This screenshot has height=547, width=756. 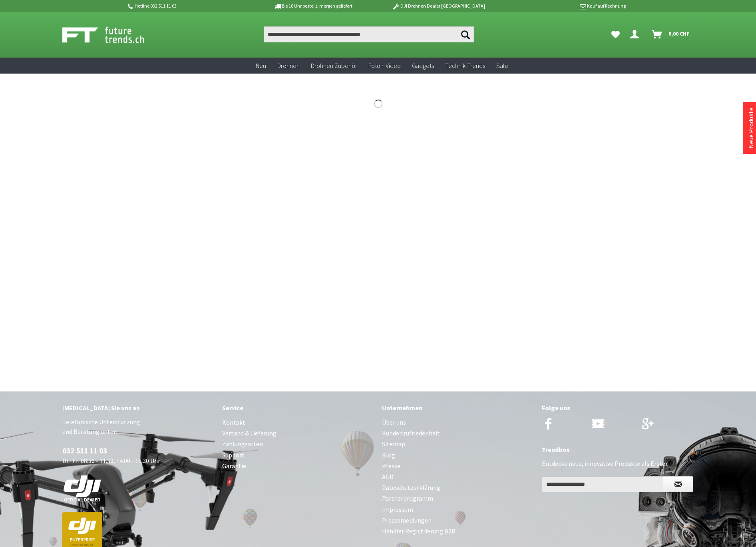 I want to click on span: Sale, so click(x=502, y=66).